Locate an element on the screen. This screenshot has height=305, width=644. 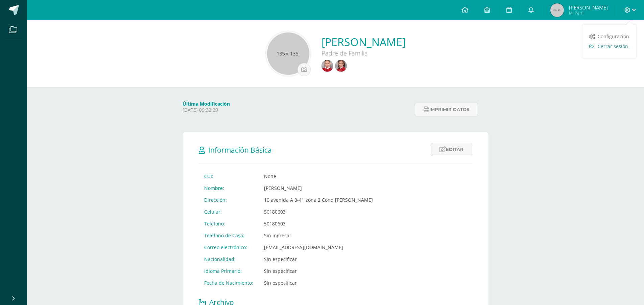
span: Información Básica is located at coordinates (240, 150).